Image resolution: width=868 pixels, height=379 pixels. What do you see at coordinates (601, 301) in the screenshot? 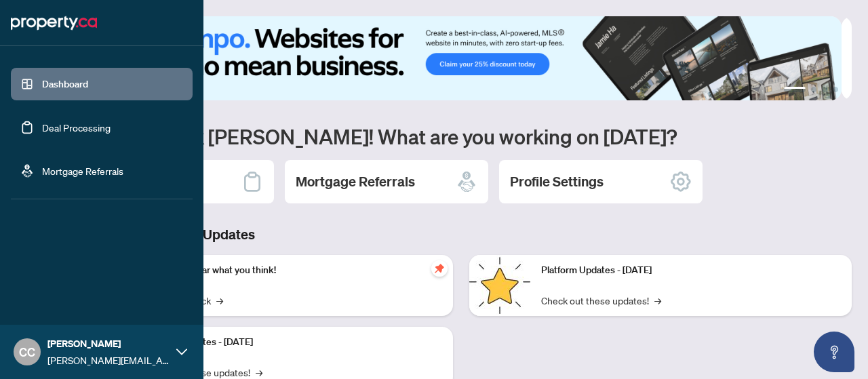
I see `a: Check out these updates!→` at bounding box center [601, 301].